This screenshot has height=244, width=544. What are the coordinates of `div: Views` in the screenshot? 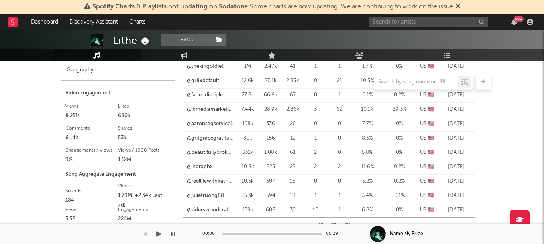 It's located at (92, 210).